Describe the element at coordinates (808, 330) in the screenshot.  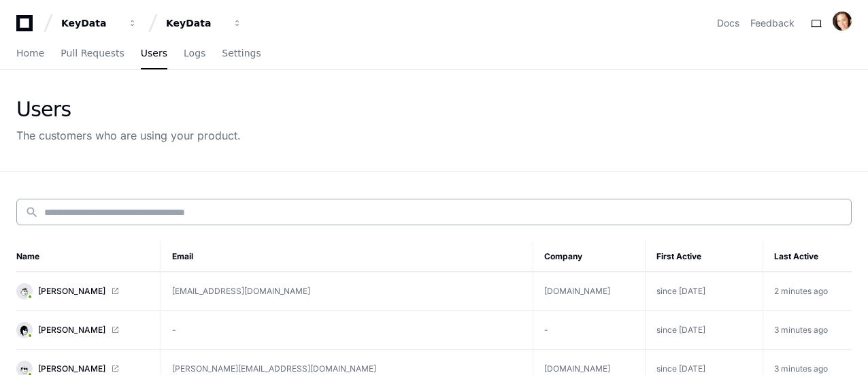
I see `td: 3 minutes ago` at that location.